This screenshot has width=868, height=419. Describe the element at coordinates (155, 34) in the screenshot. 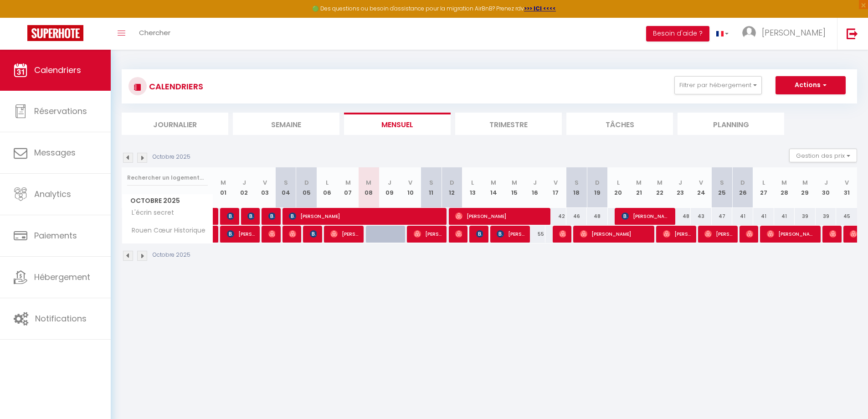

I see `a: Chercher` at that location.